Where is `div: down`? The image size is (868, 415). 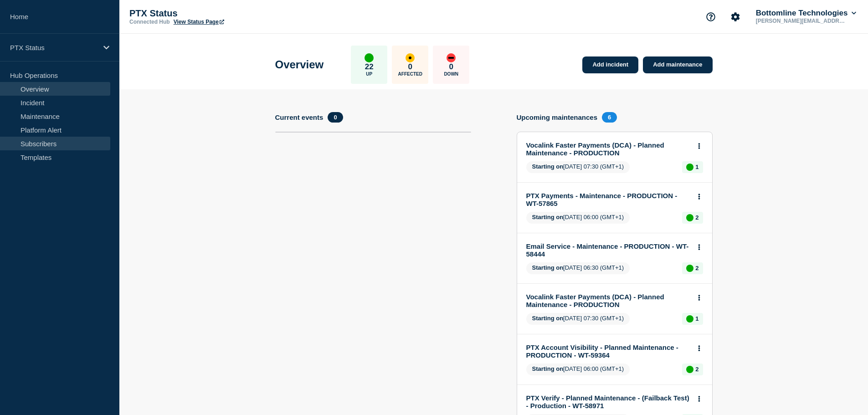 div: down is located at coordinates (451, 58).